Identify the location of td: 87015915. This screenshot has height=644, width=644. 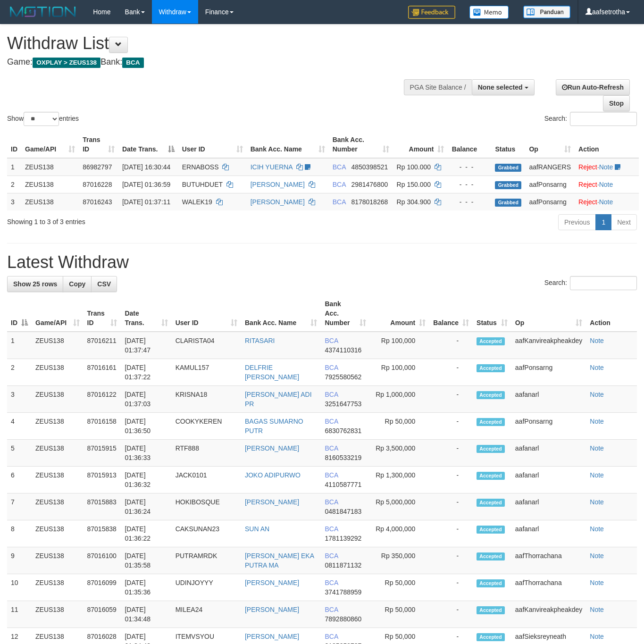
(103, 453).